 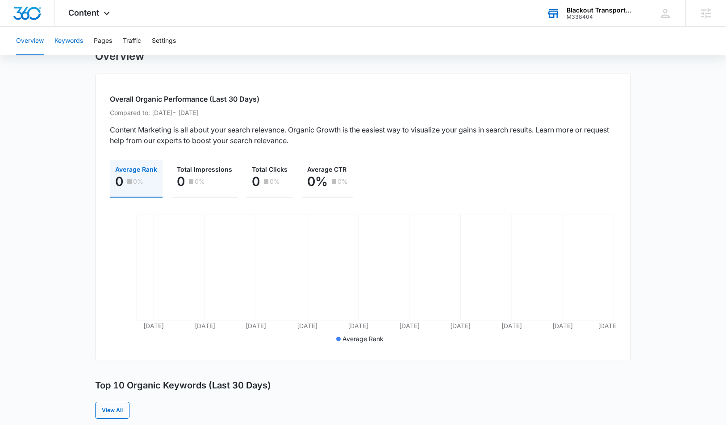 I want to click on button: Traffic, so click(x=132, y=41).